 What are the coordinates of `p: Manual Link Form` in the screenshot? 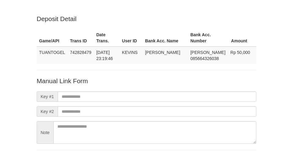 It's located at (146, 81).